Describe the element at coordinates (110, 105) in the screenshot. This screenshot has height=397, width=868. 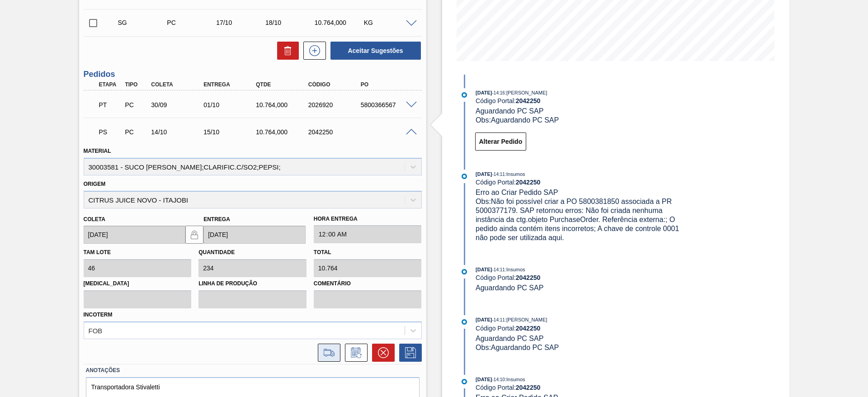
I see `p: PT` at that location.